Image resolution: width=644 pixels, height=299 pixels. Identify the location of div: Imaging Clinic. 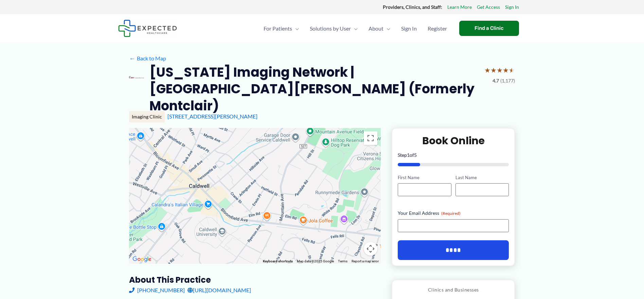
(147, 117).